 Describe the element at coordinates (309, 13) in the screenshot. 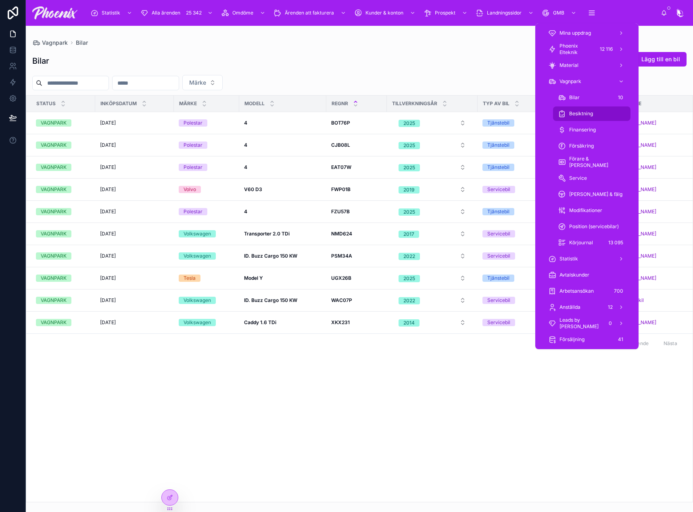

I see `span: Ärenden att fakturera` at that location.